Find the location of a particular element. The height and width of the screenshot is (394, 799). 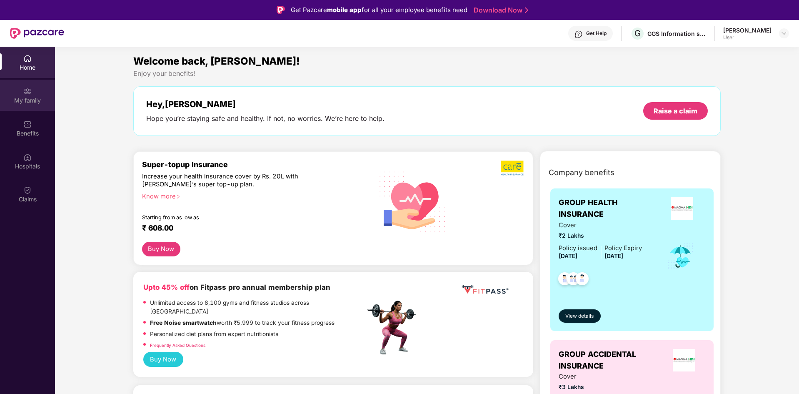

img: b5dec4f62d2307b9de63beb79f102df3.png is located at coordinates (513, 168).